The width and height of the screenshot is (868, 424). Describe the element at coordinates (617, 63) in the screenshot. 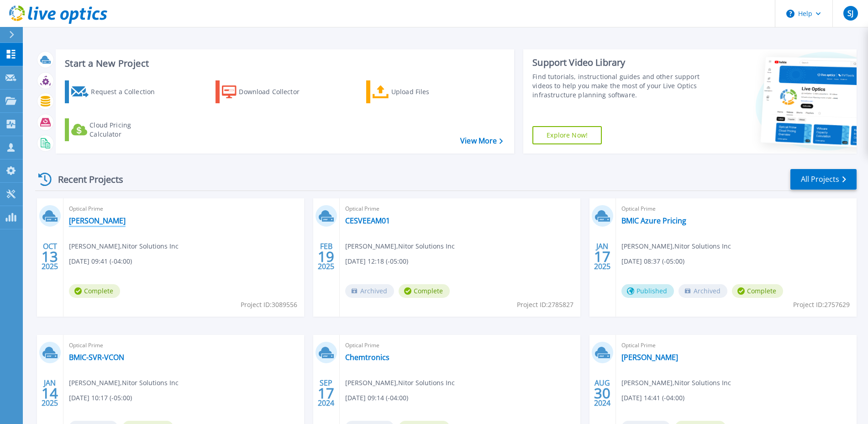

I see `div: Support Video Library` at that location.